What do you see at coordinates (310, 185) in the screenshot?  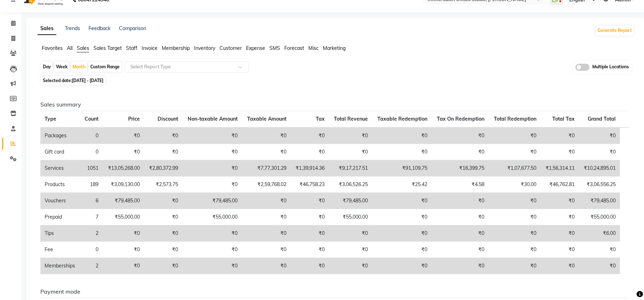 I see `td: ₹46,758.23` at bounding box center [310, 185].